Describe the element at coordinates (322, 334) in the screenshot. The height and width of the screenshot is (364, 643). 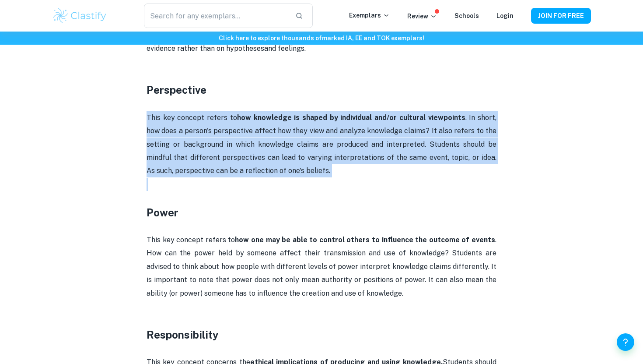
I see `h3: Responsibility` at that location.